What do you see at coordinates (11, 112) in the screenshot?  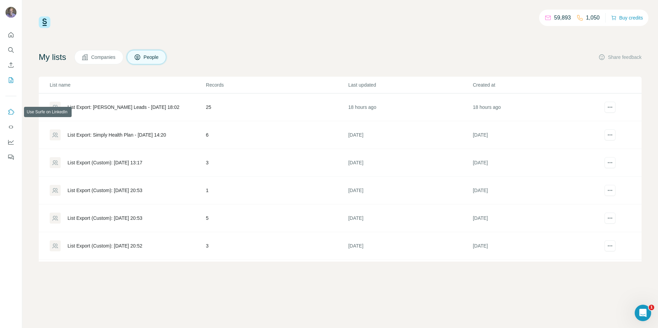 I see `button: Use Surfe on LinkedIn` at bounding box center [11, 112].